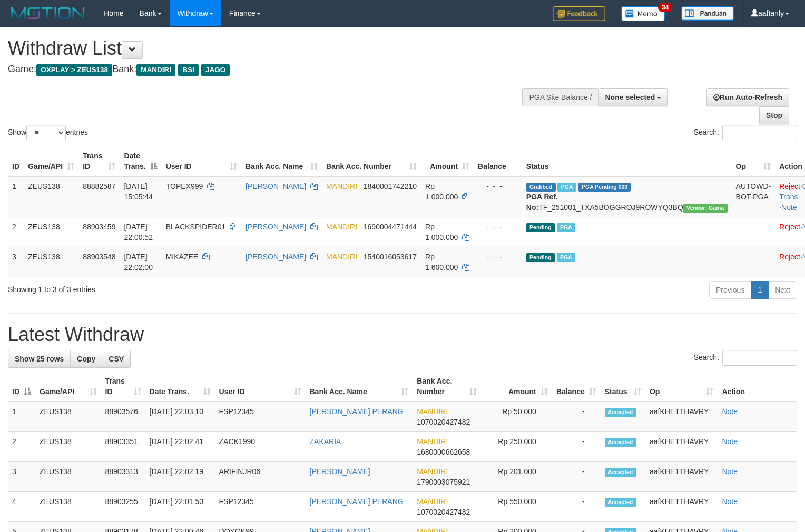  Describe the element at coordinates (774, 115) in the screenshot. I see `a: Stop` at that location.